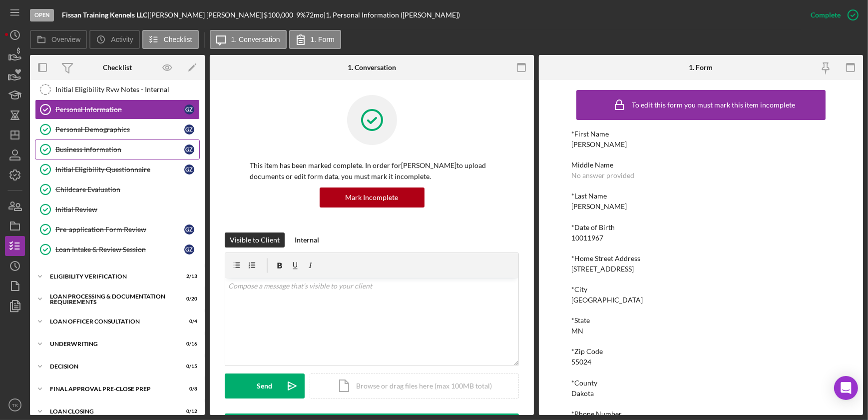 This screenshot has height=420, width=868. I want to click on button: Internal, so click(307, 240).